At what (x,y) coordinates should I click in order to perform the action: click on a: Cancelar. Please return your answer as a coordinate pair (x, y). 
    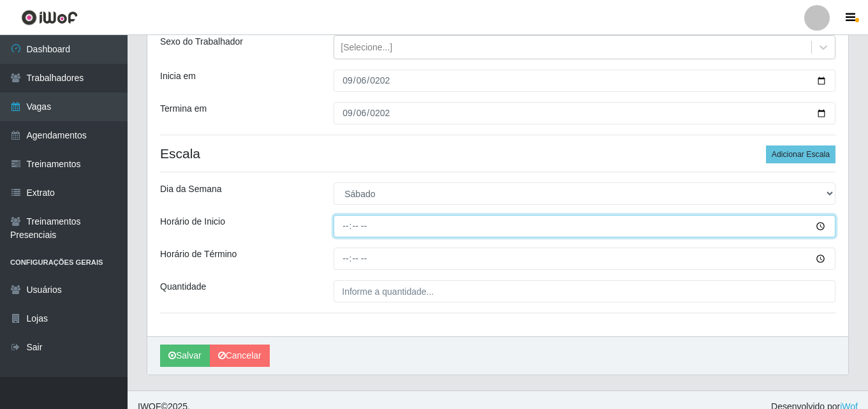
    Looking at the image, I should click on (240, 355).